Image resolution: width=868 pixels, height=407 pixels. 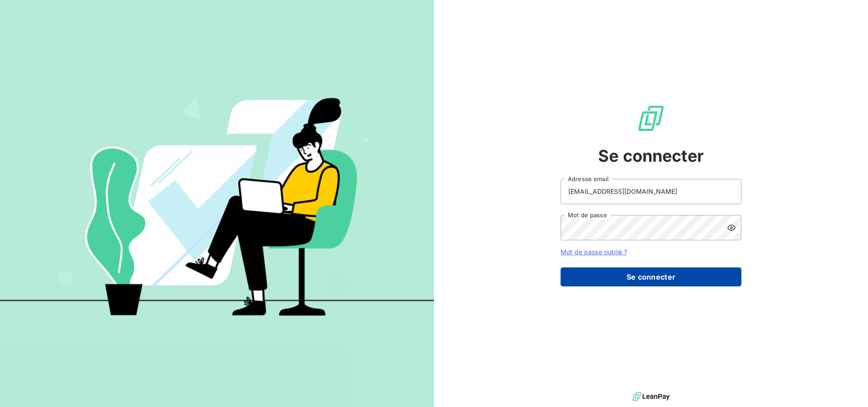 What do you see at coordinates (651, 397) in the screenshot?
I see `img: logo` at bounding box center [651, 397].